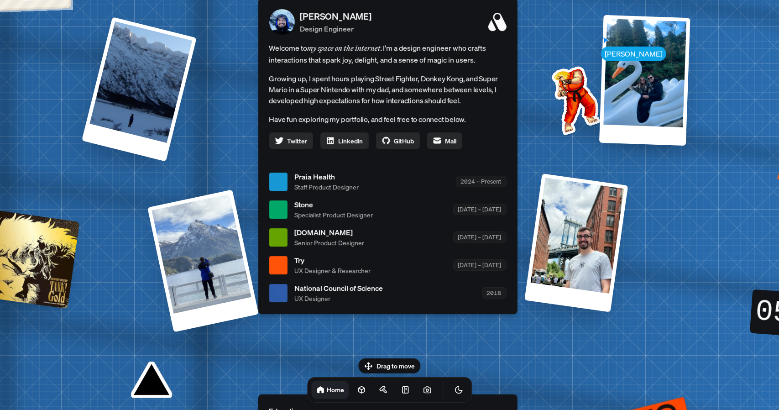  Describe the element at coordinates (339, 298) in the screenshot. I see `span: UX Designer` at that location.